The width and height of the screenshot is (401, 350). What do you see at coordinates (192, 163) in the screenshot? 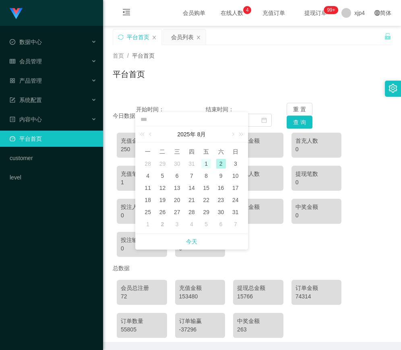
I see `td: 2025年7月31日` at bounding box center [192, 163].